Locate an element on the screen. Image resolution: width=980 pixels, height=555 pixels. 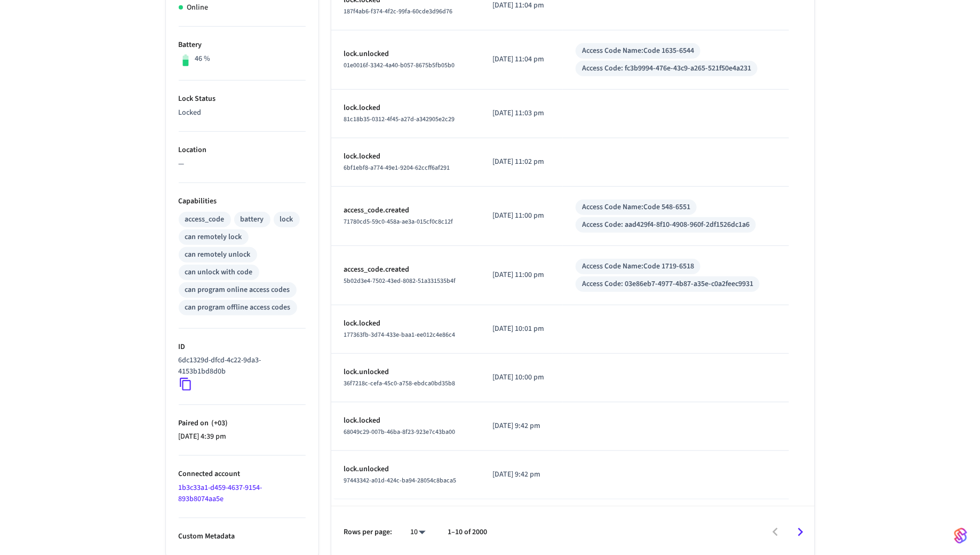
span: 187f4ab6-f374-4f2c-99fa-60cde3d96d76 is located at coordinates (399, 11).